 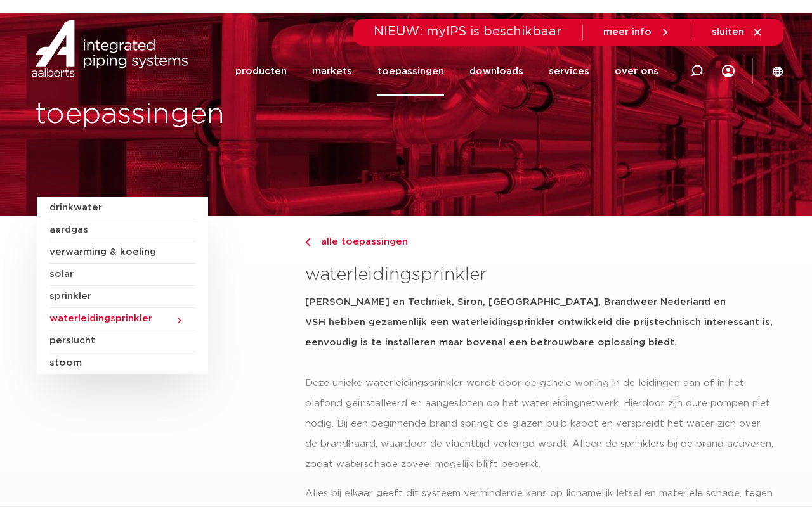 I want to click on nav: Menu, so click(x=446, y=71).